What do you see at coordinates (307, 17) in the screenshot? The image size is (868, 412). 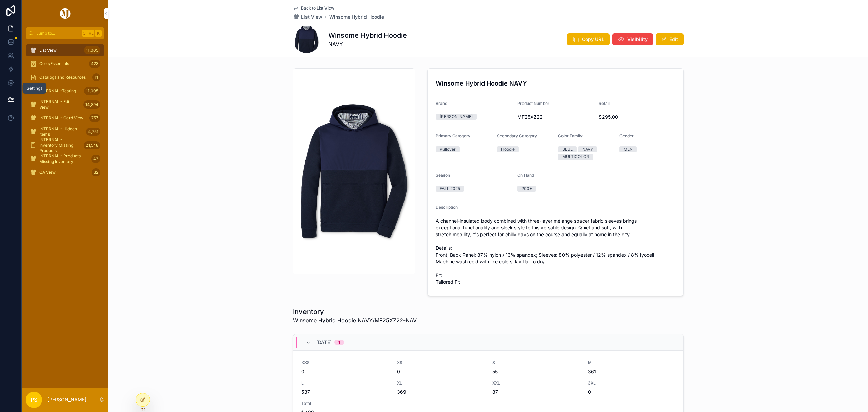 I see `a: List View` at bounding box center [307, 17].